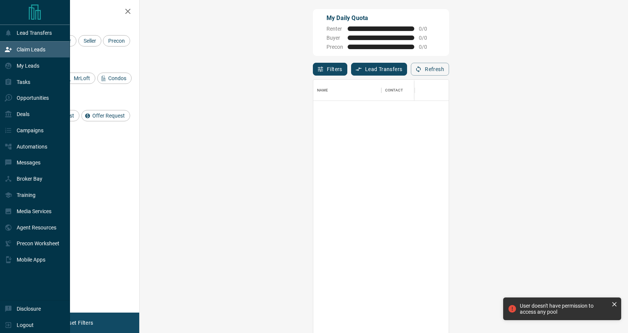 The width and height of the screenshot is (628, 333). Describe the element at coordinates (564, 309) in the screenshot. I see `div: User doesn't have permission to access any pool` at that location.